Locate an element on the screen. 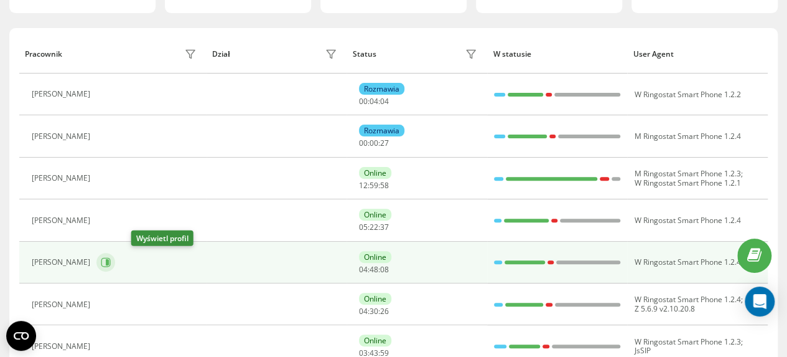 This screenshot has height=357, width=787. span: 37 is located at coordinates (385, 227).